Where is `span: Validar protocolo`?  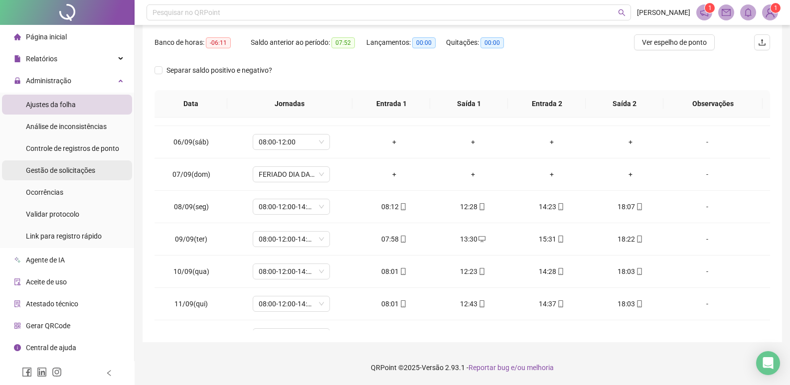 span: Validar protocolo is located at coordinates (52, 214).